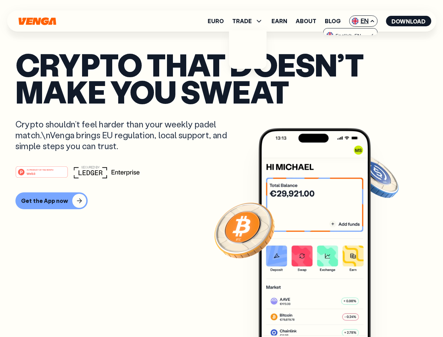 This screenshot has height=337, width=443. I want to click on a: About, so click(306, 21).